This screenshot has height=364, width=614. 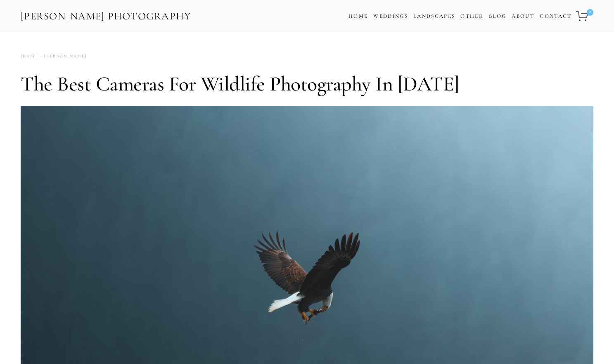 What do you see at coordinates (523, 16) in the screenshot?
I see `a: About` at bounding box center [523, 16].